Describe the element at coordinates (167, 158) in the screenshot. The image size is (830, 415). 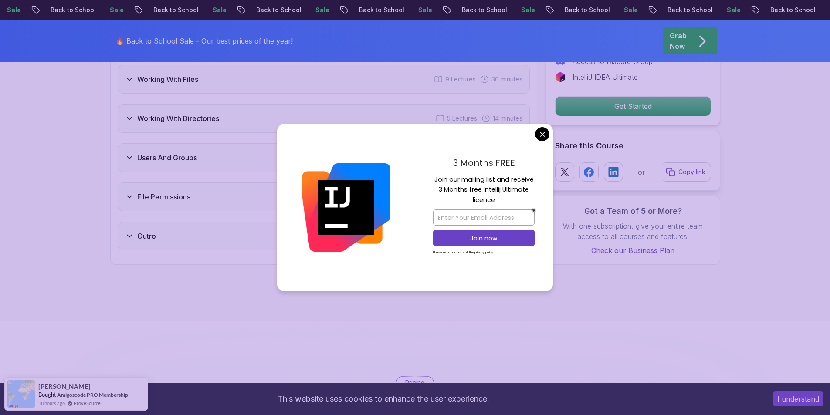
I see `h3: Users And Groups` at that location.